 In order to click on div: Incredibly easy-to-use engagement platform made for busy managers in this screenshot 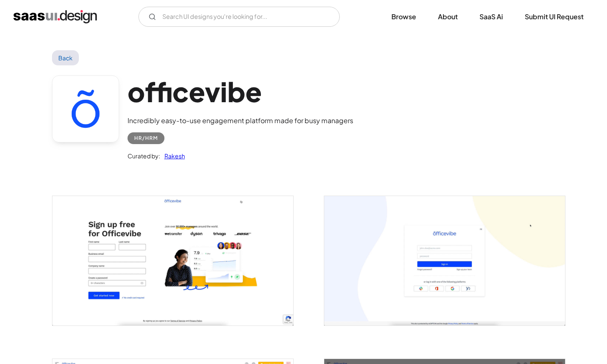, I will do `click(240, 121)`.